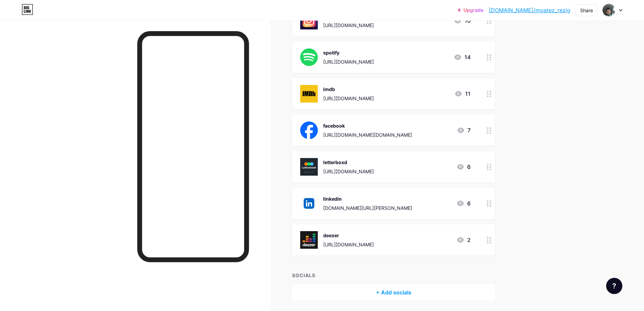  I want to click on div: imdb, so click(349, 89).